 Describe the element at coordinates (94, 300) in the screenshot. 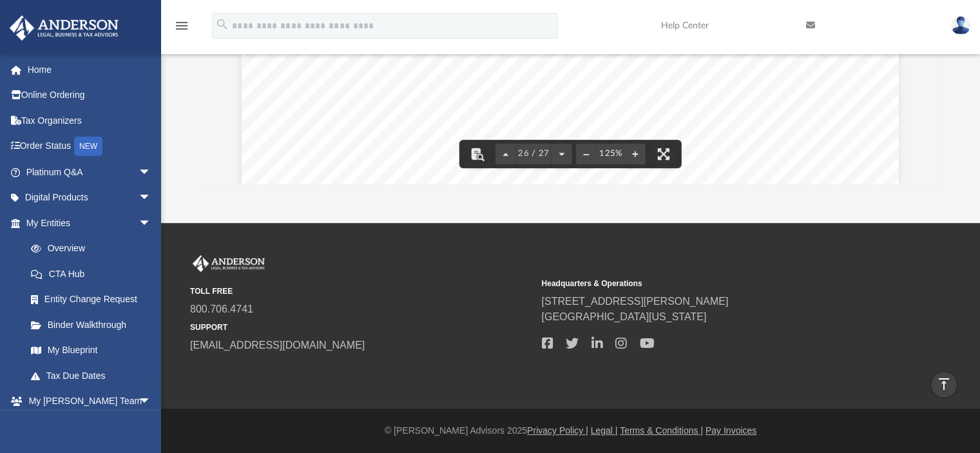

I see `a: Entity Change Request` at that location.